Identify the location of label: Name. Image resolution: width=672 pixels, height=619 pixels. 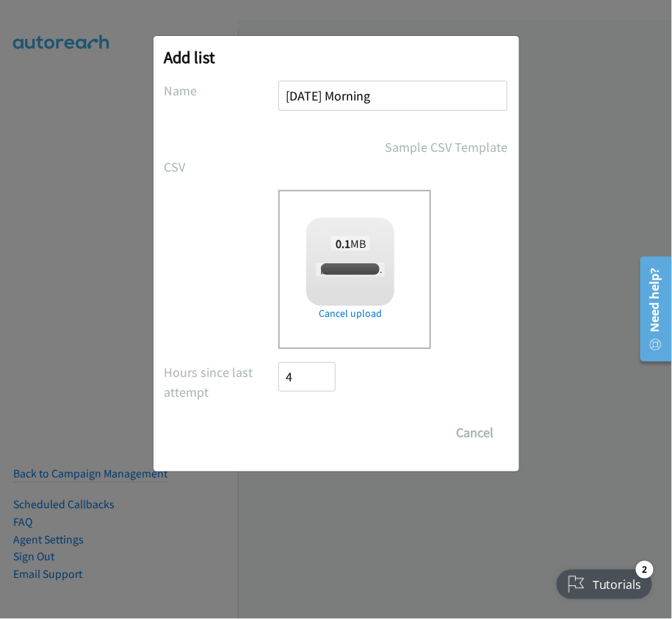
(222, 90).